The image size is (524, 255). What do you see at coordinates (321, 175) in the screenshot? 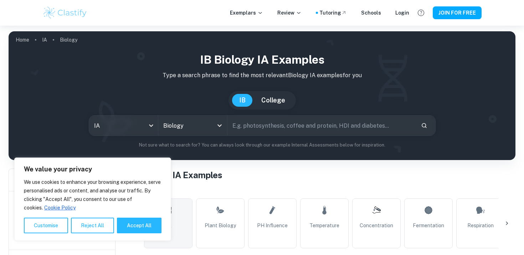
I see `h1: All Biology IA Examples` at bounding box center [321, 175].